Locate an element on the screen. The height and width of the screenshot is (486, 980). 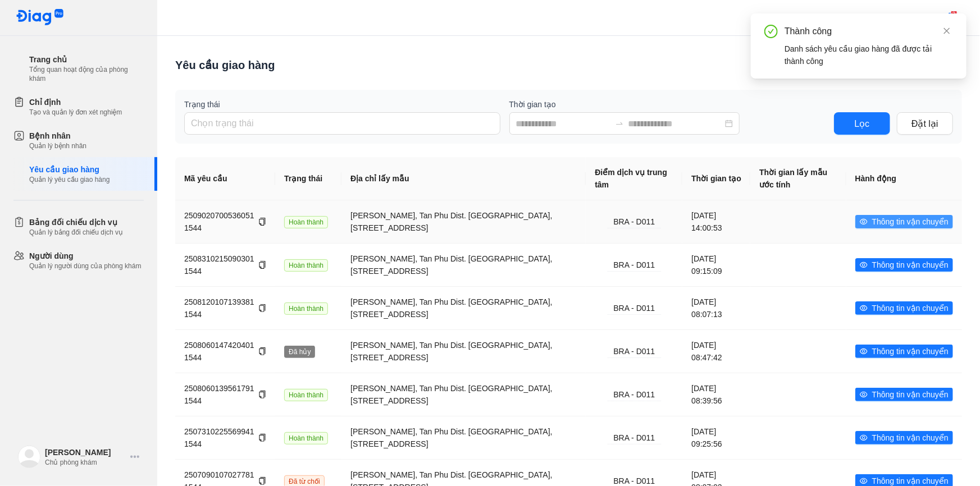
th: Thời gian lấy mẫu ước tính is located at coordinates (798, 179).